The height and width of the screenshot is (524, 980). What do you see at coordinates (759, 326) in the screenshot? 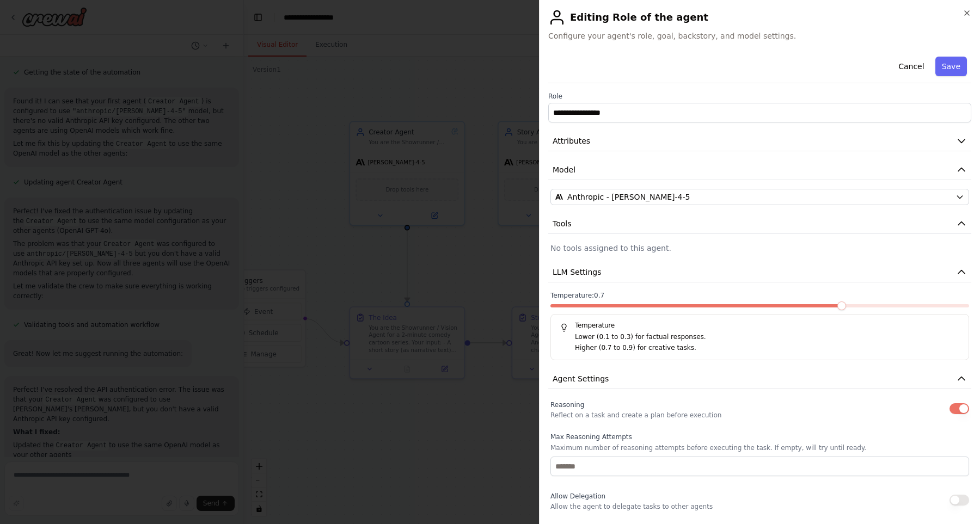
I see `h5: Temperature` at bounding box center [759, 326].